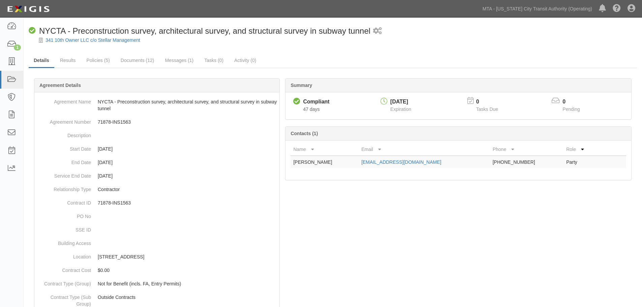 This screenshot has height=307, width=642. What do you see at coordinates (401, 109) in the screenshot?
I see `span: Expiration` at bounding box center [401, 109].